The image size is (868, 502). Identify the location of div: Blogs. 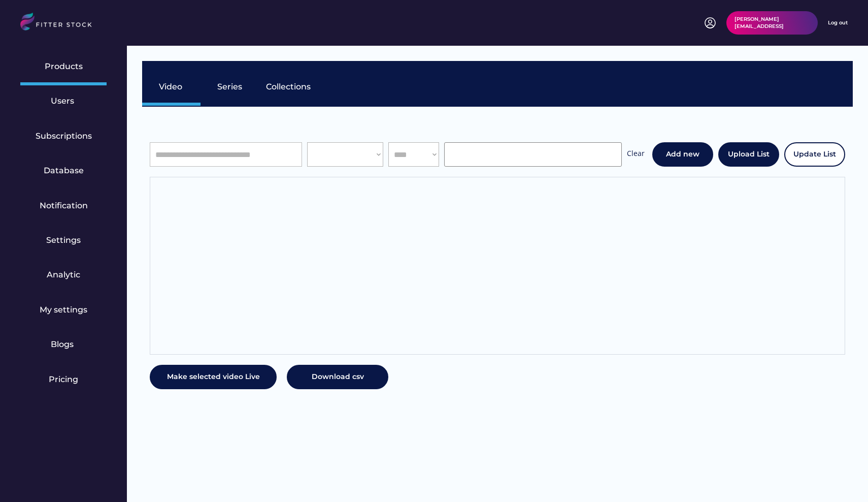
(64, 344).